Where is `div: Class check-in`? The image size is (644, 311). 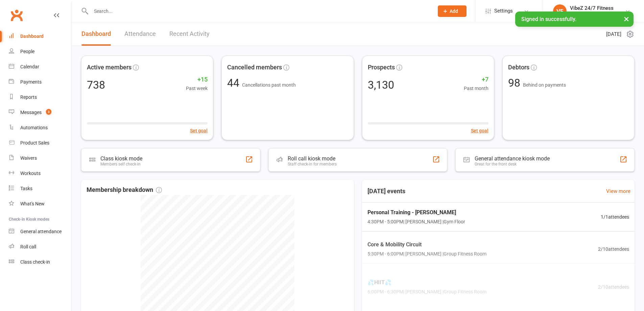
div: Class check-in is located at coordinates (35, 262).